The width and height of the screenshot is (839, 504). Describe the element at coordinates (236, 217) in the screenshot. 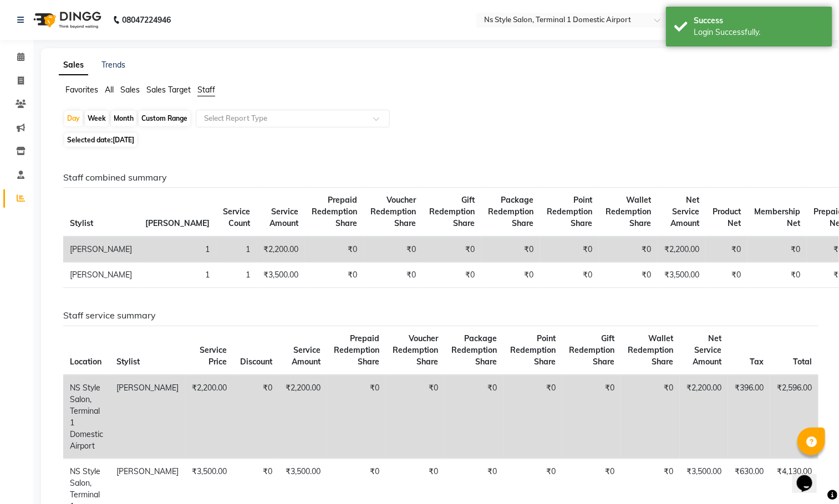

I see `span: Service Count` at that location.